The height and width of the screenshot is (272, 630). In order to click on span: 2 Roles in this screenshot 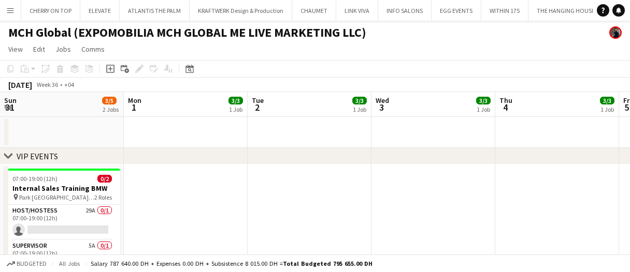, I will do `click(103, 197)`.